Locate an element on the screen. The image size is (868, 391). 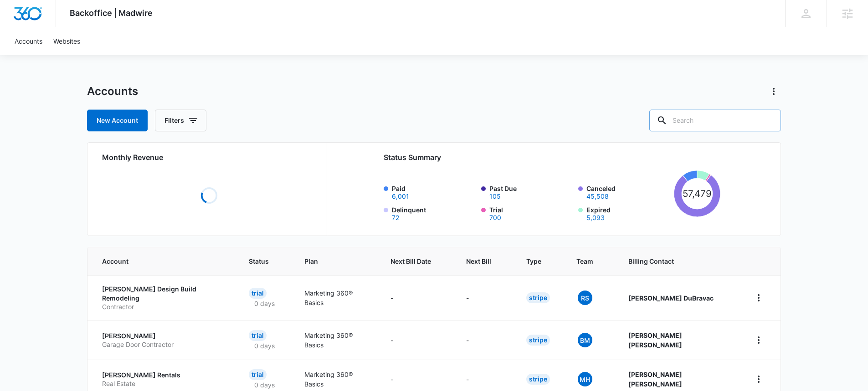
a: Websites is located at coordinates (67, 41).